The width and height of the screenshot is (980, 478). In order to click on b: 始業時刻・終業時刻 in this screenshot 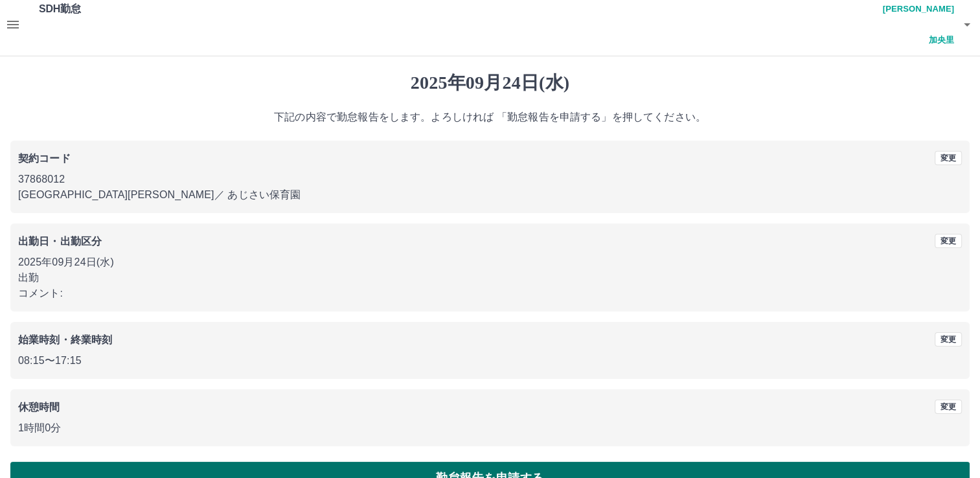, I will do `click(65, 339)`.